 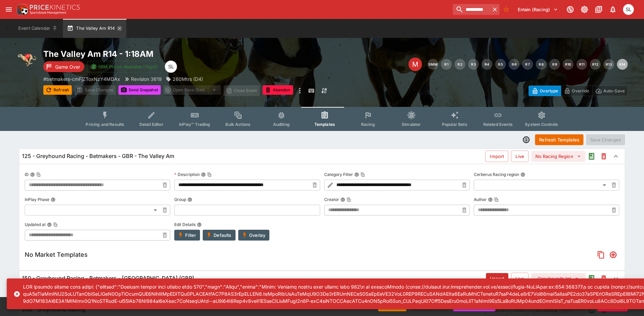 What do you see at coordinates (325, 124) in the screenshot?
I see `span: Templates` at bounding box center [325, 124].